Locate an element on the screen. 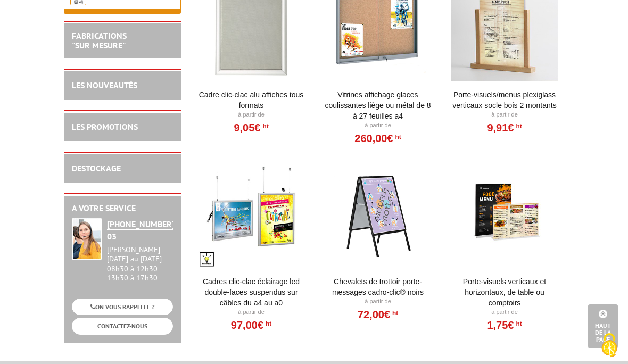  img: Cookies (fenêtre modale) is located at coordinates (609, 345).